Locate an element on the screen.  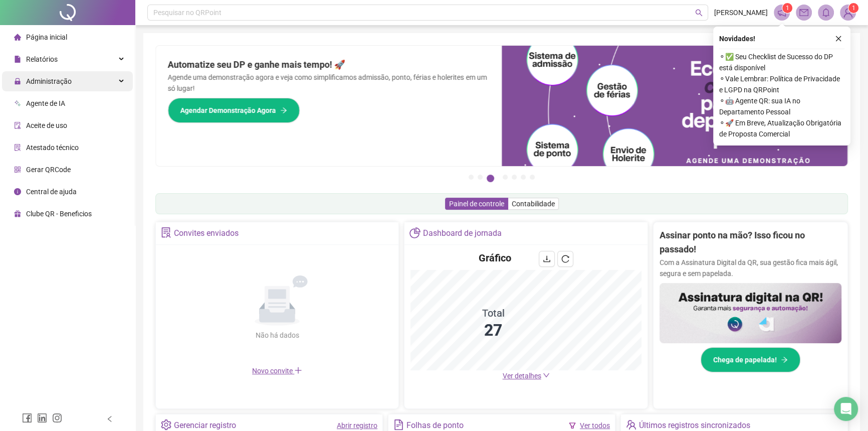
span: search is located at coordinates (699, 13).